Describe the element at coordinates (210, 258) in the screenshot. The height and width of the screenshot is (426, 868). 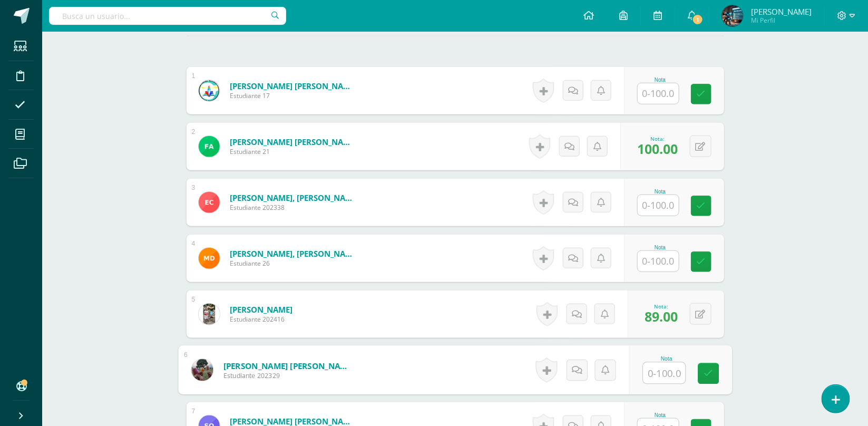
I see `img: 3df8d90d15e241243384ca372fc02481.png` at that location.